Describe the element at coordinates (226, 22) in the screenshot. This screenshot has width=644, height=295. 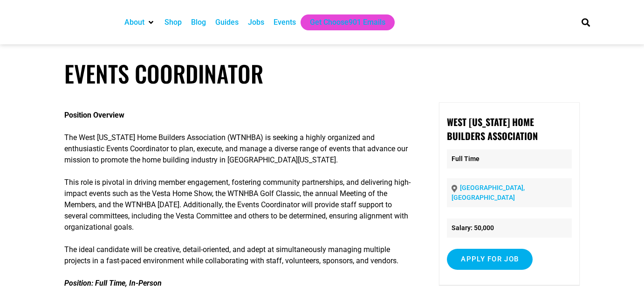
I see `a: Guides` at that location.